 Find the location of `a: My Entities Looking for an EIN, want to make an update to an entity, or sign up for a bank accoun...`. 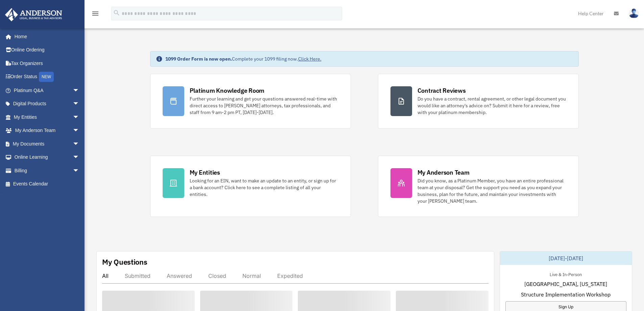

a: My Entities Looking for an EIN, want to make an update to an entity, or sign up for a bank accoun... is located at coordinates (250, 186).